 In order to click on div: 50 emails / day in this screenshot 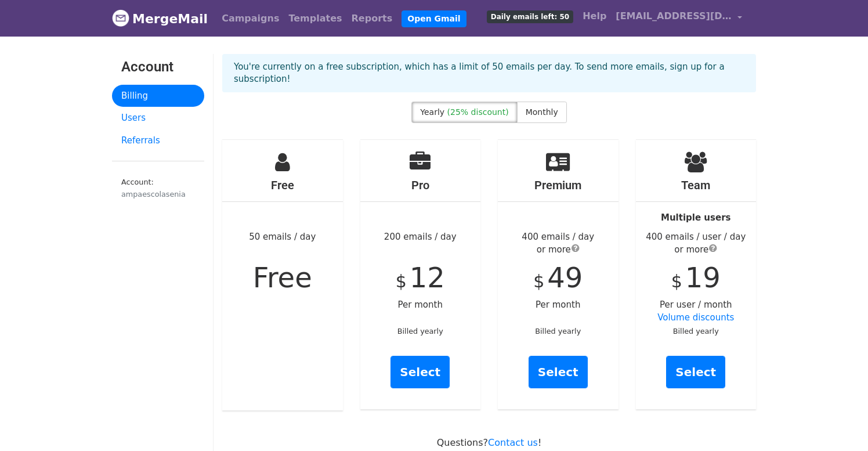, I will do `click(282, 275)`.